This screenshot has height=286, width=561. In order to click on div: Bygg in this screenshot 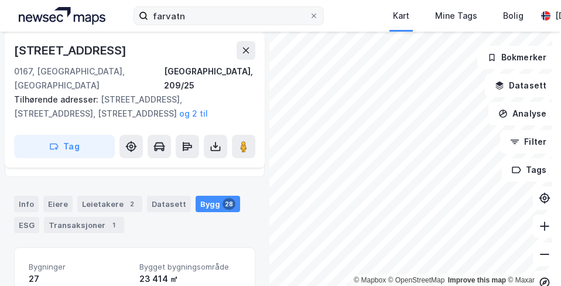, I will do `click(218, 204)`.